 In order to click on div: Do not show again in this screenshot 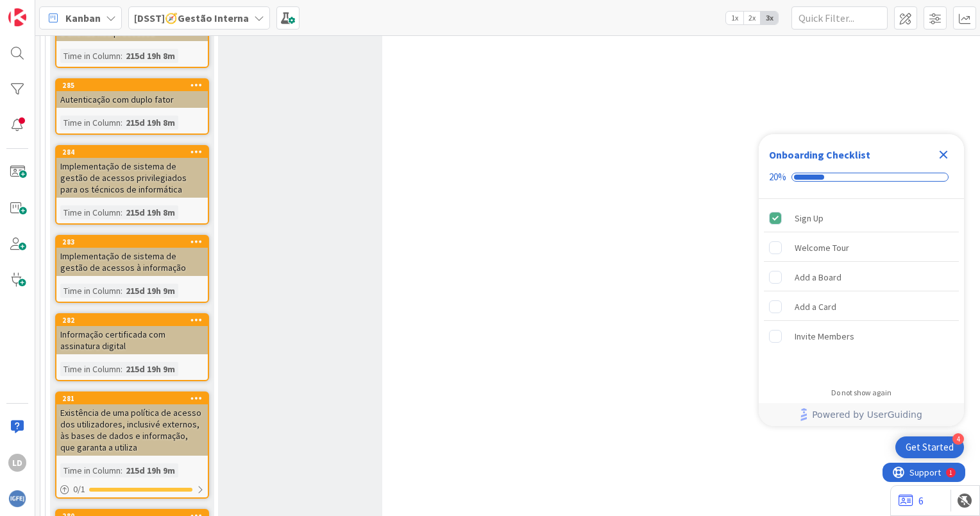, I will do `click(862, 393)`.